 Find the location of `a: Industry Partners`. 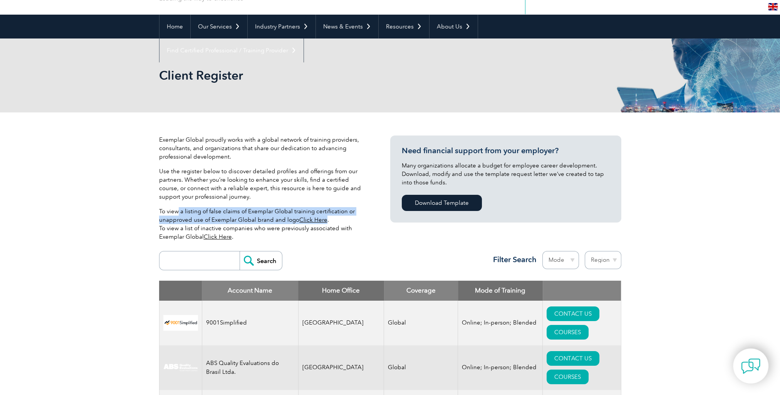

a: Industry Partners is located at coordinates (282, 27).